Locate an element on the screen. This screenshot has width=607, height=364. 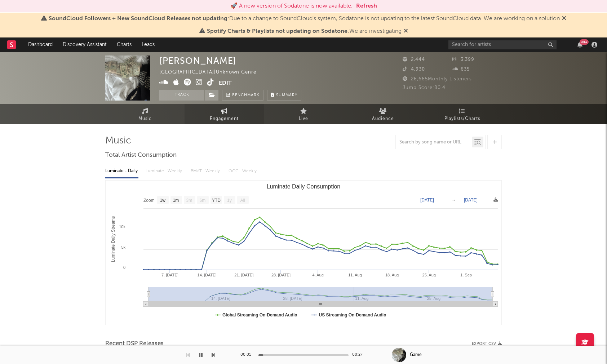
a: Playlists/Charts is located at coordinates (462, 114).